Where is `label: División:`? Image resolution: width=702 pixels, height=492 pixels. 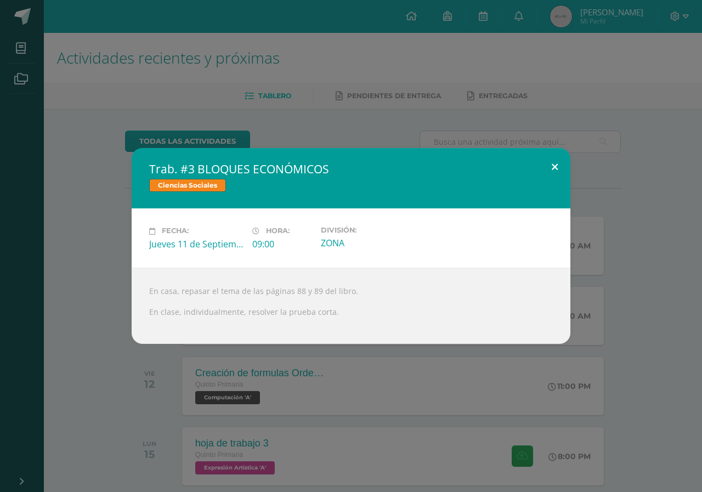 label: División: is located at coordinates (368, 230).